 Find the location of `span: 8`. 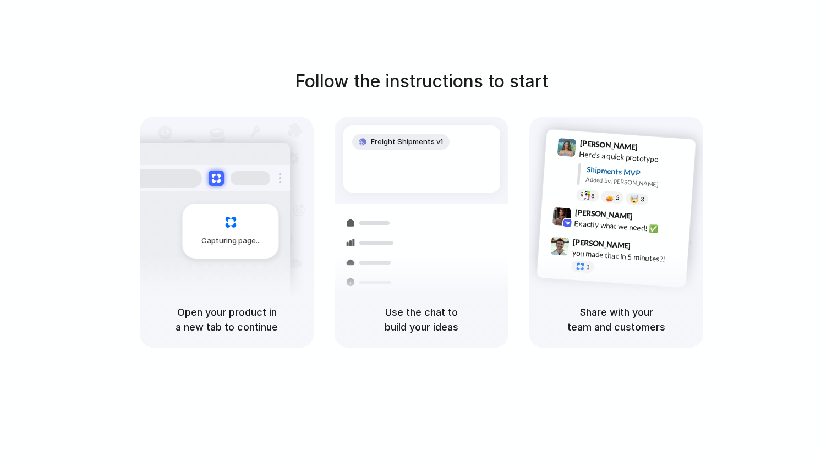

span: 8 is located at coordinates (593, 196).